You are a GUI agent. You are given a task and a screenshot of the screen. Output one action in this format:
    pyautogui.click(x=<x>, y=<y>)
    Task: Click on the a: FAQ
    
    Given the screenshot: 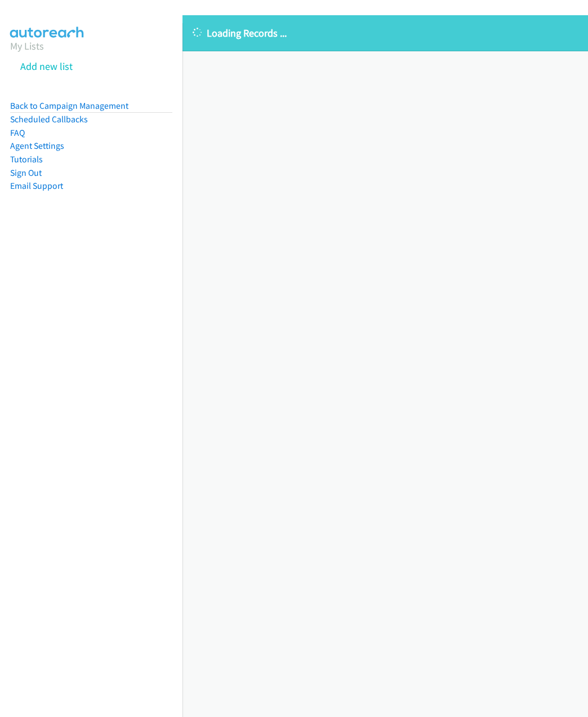 What is the action you would take?
    pyautogui.click(x=17, y=132)
    